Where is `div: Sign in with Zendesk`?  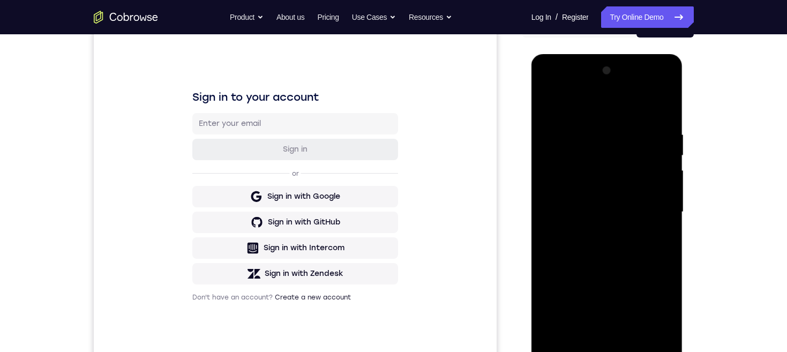
div: Sign in with Zendesk is located at coordinates (210, 258).